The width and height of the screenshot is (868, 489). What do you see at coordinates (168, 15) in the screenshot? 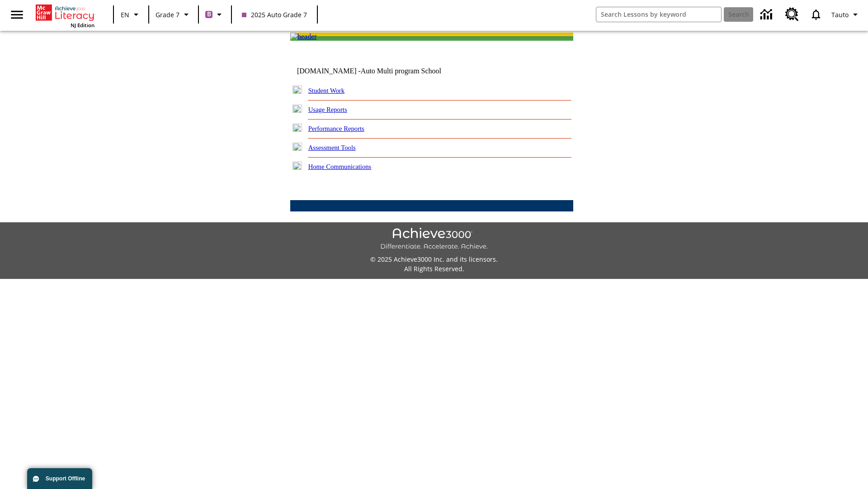
I see `span: Grade 7` at bounding box center [168, 15].